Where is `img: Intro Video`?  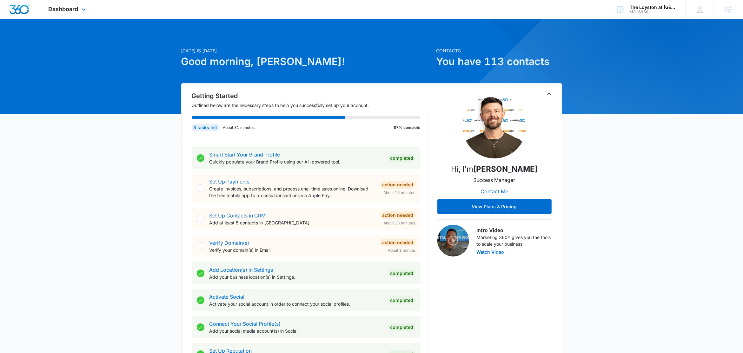 img: Intro Video is located at coordinates (453, 241).